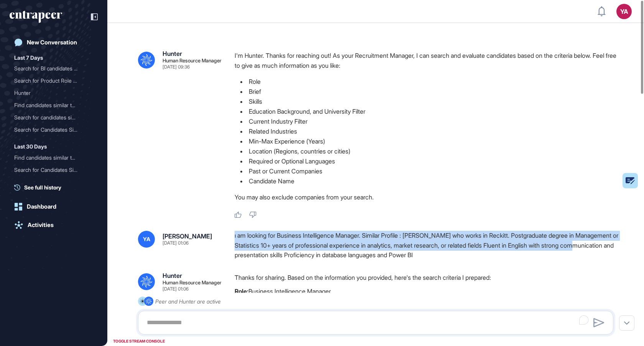  What do you see at coordinates (53, 207) in the screenshot?
I see `a: Dashboard` at bounding box center [53, 207].